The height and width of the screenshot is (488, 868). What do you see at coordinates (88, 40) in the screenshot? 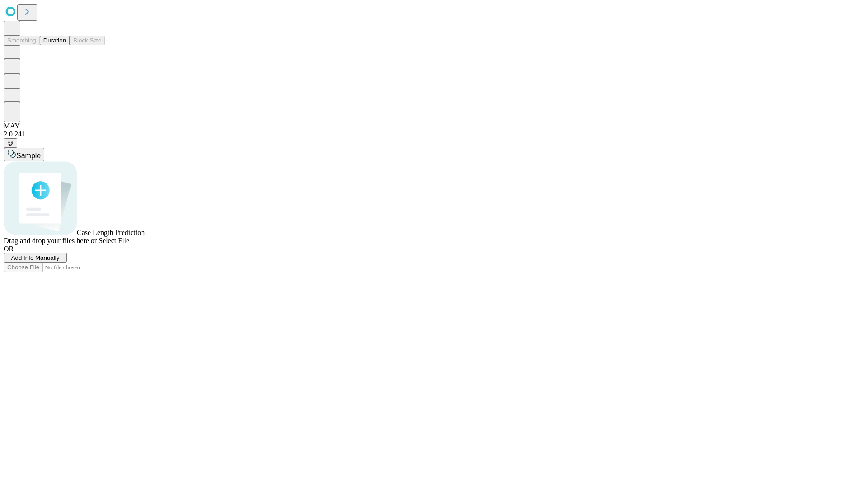
I see `button: Block Size` at bounding box center [88, 40].